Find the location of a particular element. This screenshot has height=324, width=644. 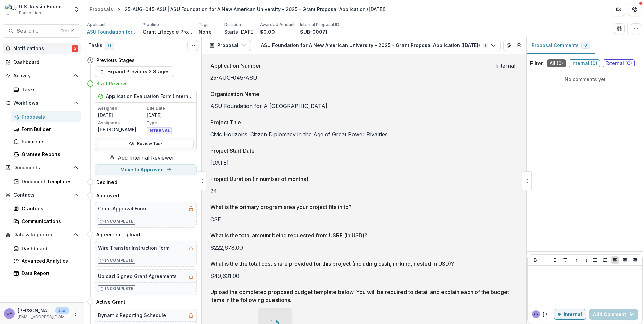

p: What is the primary program area your project fits in to? is located at coordinates (363, 207).